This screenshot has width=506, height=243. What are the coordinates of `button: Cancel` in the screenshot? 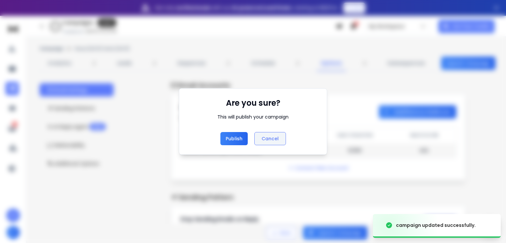 It's located at (270, 139).